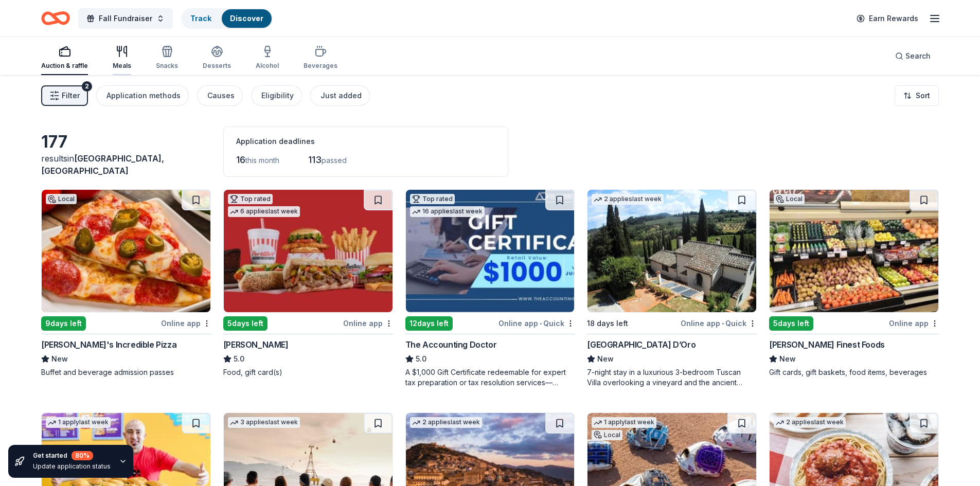 The width and height of the screenshot is (980, 486). Describe the element at coordinates (64, 66) in the screenshot. I see `div: Auction & raffle` at that location.